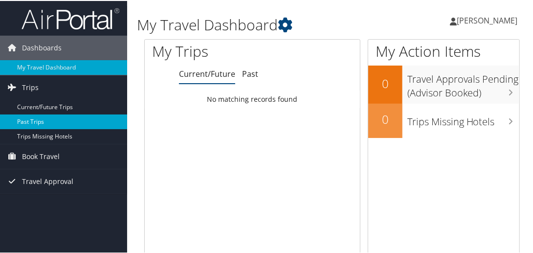  What do you see at coordinates (207, 73) in the screenshot?
I see `a: Current/Future` at bounding box center [207, 73].